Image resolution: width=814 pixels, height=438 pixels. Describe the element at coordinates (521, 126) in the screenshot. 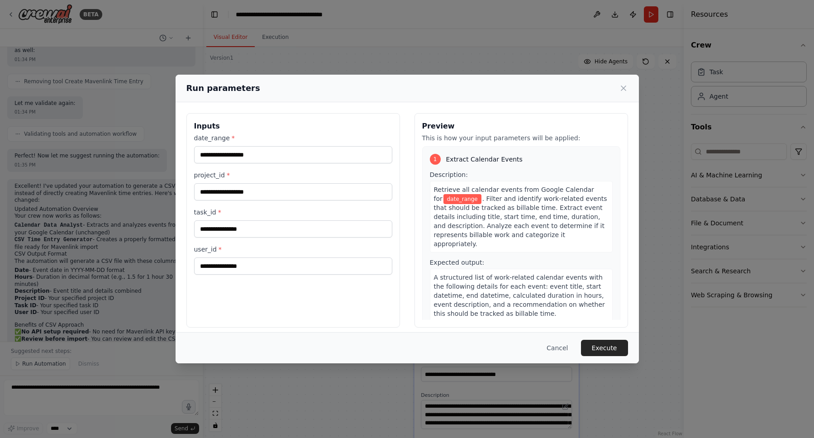

I see `h3: Preview` at that location.